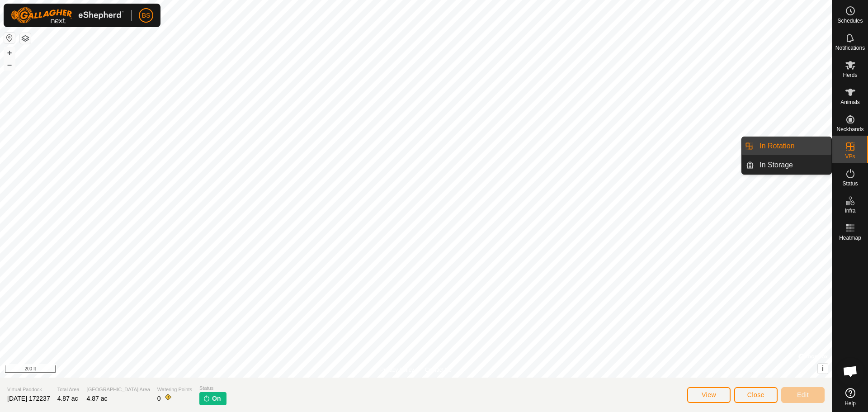 This screenshot has width=868, height=412. I want to click on span: VPs, so click(850, 156).